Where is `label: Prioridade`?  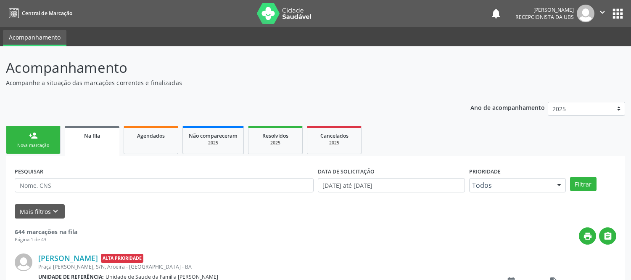 label: Prioridade is located at coordinates (485, 171).